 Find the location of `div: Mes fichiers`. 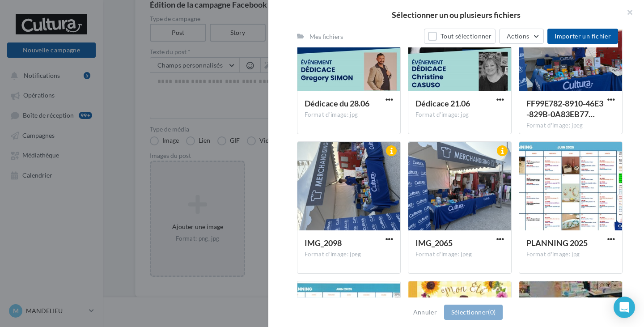

div: Mes fichiers is located at coordinates (326, 37).